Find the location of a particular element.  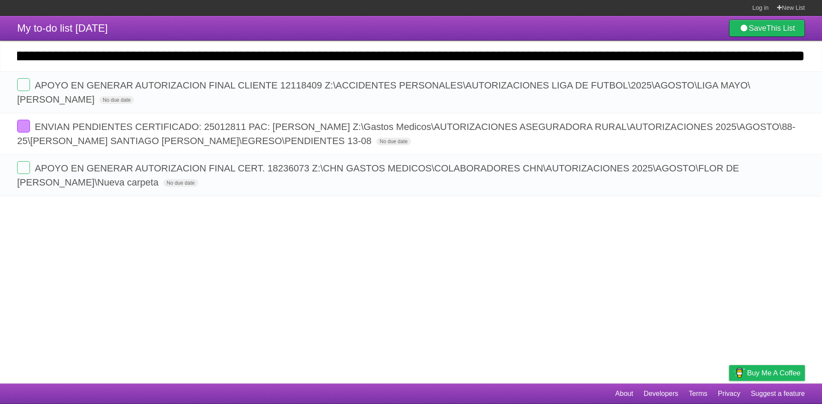

img: Buy me a coffee is located at coordinates (739, 373).